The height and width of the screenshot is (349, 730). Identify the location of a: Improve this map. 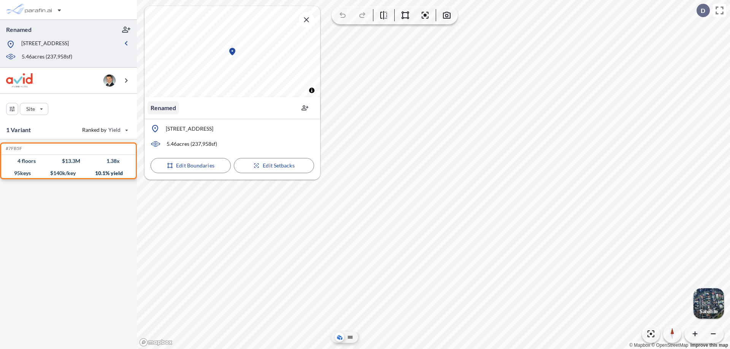
(709, 345).